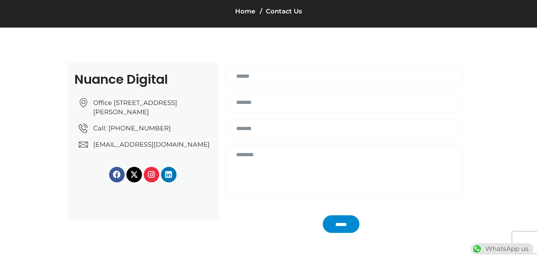 This screenshot has width=537, height=258. Describe the element at coordinates (344, 141) in the screenshot. I see `form: Contact form` at that location.